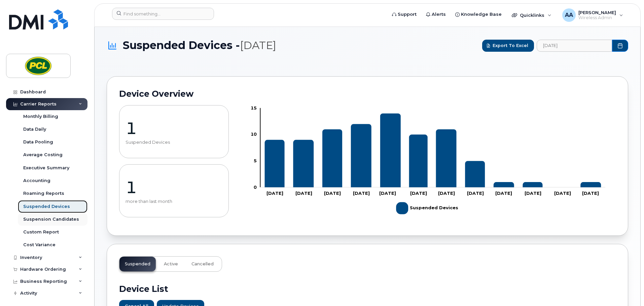 The width and height of the screenshot is (644, 306). I want to click on h2: Device List, so click(368, 289).